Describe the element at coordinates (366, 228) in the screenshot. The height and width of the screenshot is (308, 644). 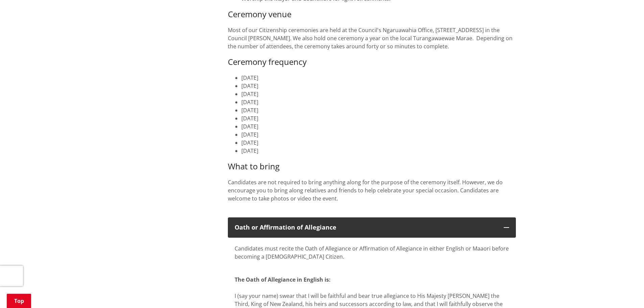
I see `h3: Oath or Affirmation of Allegiance` at that location.